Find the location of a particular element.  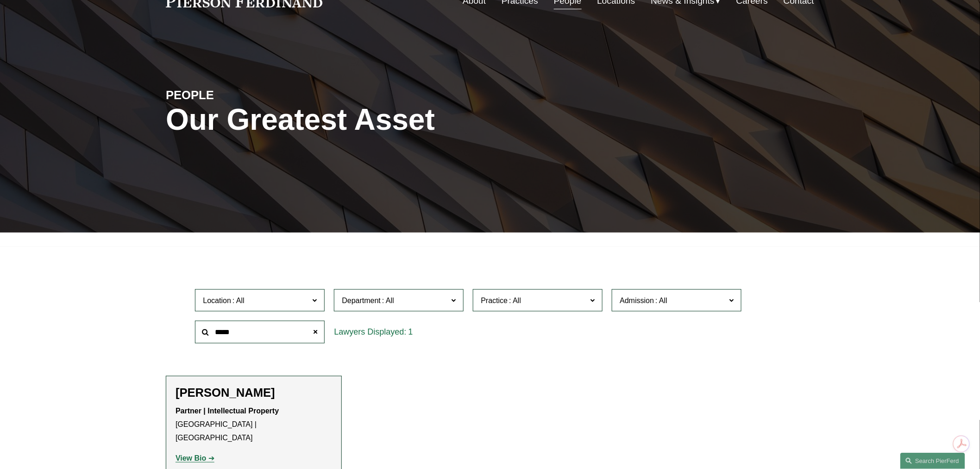

span: 1 is located at coordinates (411, 332).